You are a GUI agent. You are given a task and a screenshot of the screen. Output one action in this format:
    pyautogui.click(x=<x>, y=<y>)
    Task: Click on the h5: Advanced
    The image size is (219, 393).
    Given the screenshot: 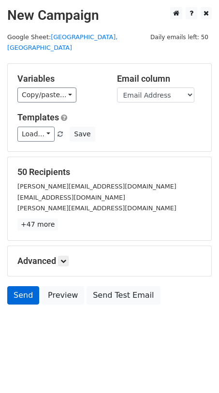 What is the action you would take?
    pyautogui.click(x=109, y=261)
    